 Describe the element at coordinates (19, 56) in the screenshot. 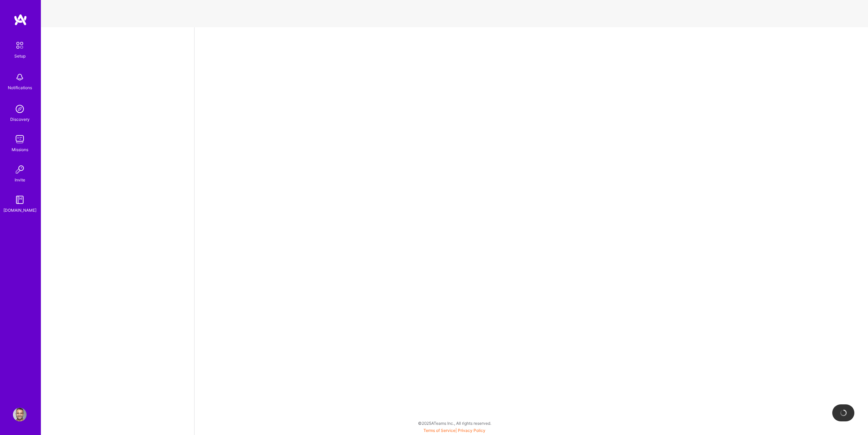

I see `div: Setup` at that location.